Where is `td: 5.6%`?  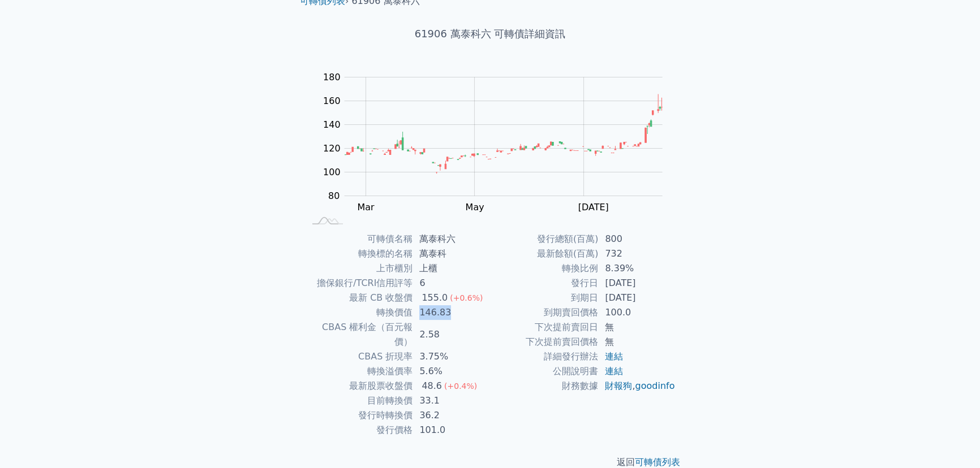 td: 5.6% is located at coordinates (451, 372).